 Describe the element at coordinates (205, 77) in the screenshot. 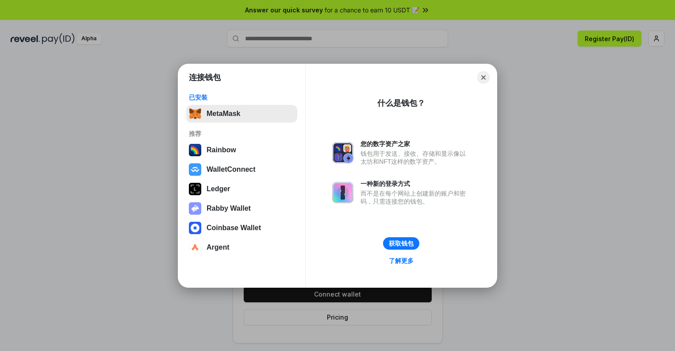

I see `h1: 连接钱包` at that location.